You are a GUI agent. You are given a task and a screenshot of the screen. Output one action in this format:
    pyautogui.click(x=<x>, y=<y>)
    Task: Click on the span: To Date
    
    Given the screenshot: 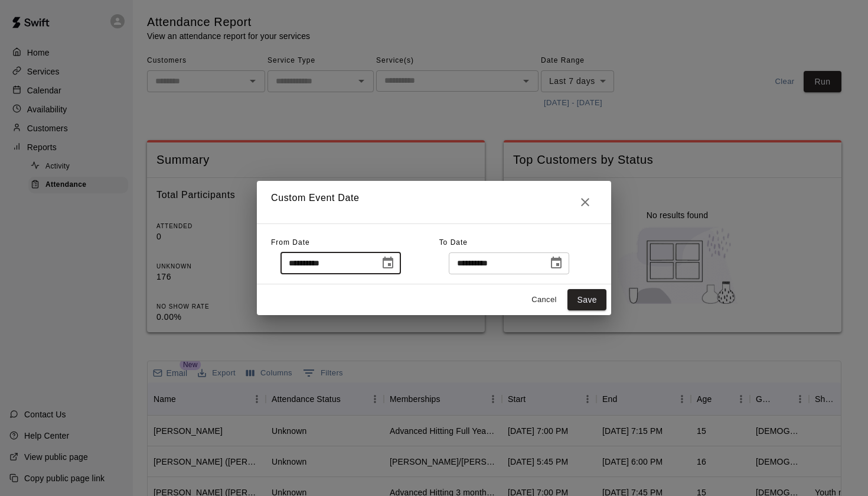 What is the action you would take?
    pyautogui.click(x=454, y=243)
    